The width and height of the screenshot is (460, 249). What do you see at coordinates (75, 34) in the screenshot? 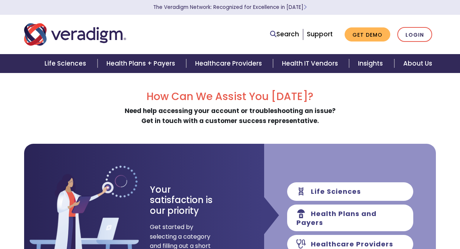
I see `a: Veradigm logo` at bounding box center [75, 34].